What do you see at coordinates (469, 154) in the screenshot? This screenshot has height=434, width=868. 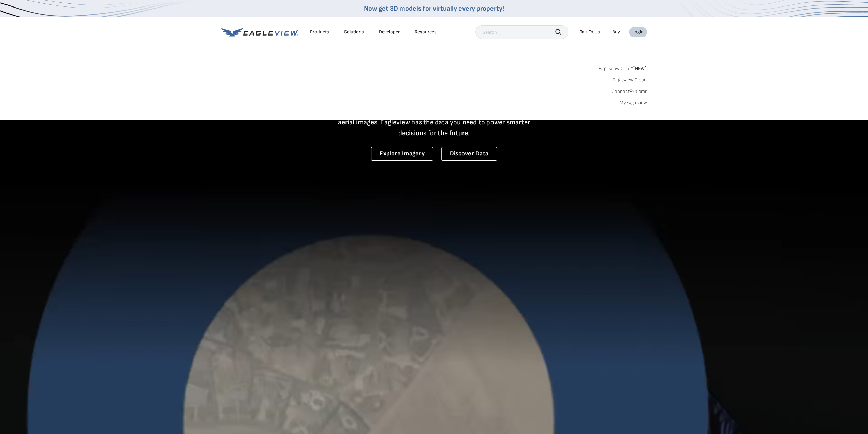 I see `a: Discover Data` at bounding box center [469, 154].